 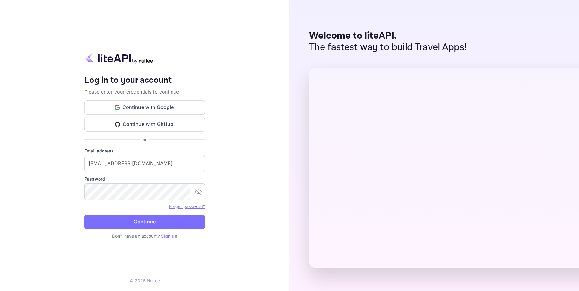 I want to click on p: Welcome to liteAPI., so click(x=388, y=36).